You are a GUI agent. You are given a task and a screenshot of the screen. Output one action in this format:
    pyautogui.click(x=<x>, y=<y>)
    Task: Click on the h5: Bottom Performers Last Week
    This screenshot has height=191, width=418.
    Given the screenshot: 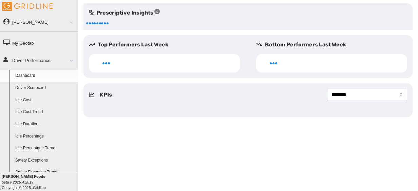 What is the action you would take?
    pyautogui.click(x=334, y=45)
    